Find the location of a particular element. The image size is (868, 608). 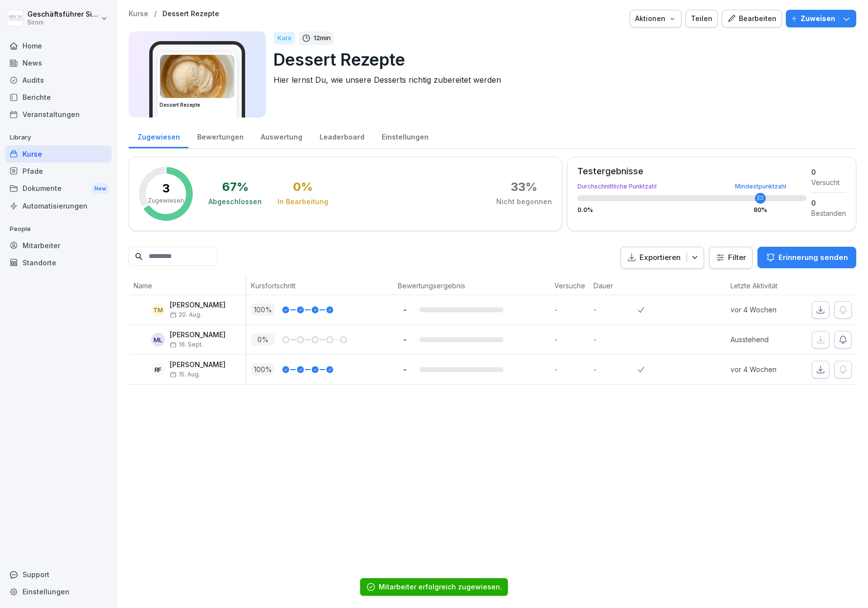

div: Filter is located at coordinates (731, 258).